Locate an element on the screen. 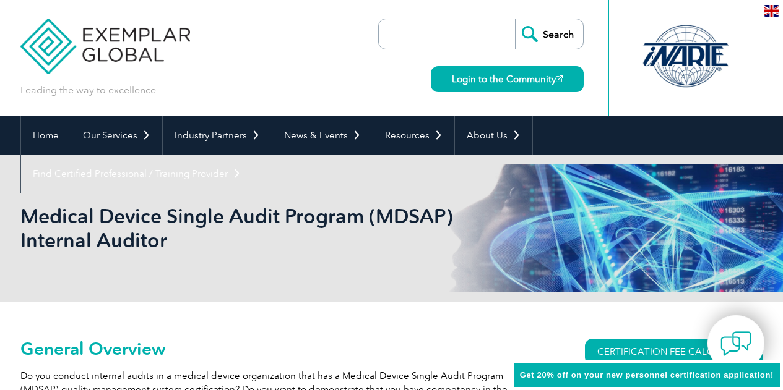 The image size is (783, 390). a: Industry Partners is located at coordinates (217, 135).